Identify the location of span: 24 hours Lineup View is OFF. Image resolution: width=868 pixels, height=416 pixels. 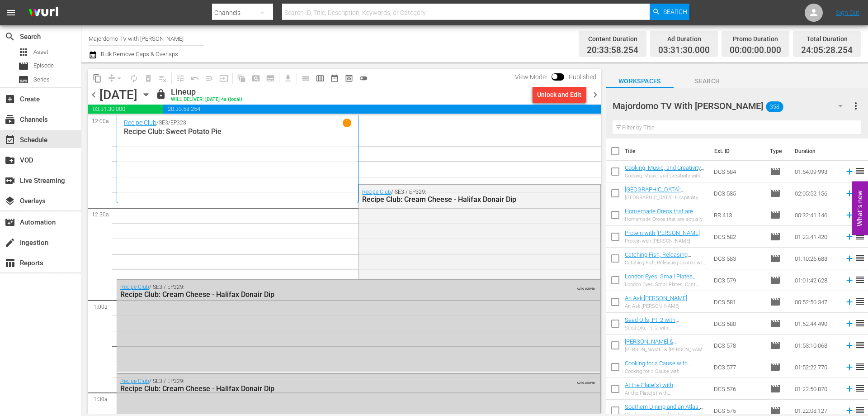
(364, 78).